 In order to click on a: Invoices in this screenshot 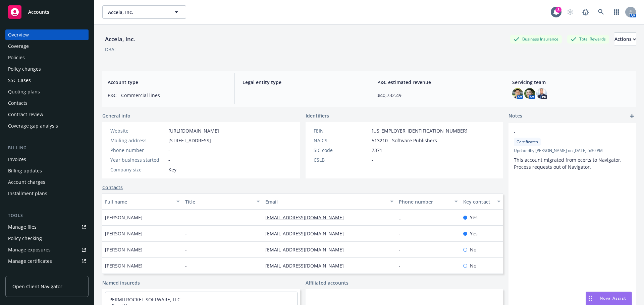, I will do `click(47, 160)`.